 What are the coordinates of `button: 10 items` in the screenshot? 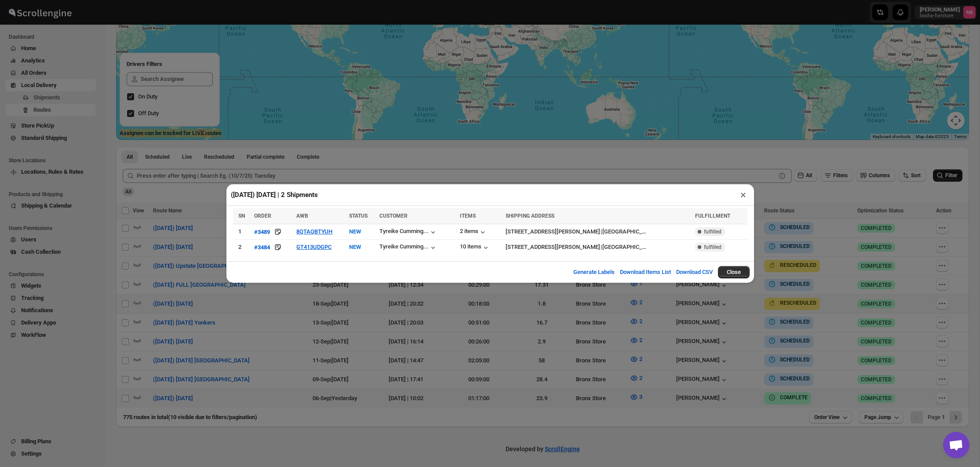 It's located at (475, 248).